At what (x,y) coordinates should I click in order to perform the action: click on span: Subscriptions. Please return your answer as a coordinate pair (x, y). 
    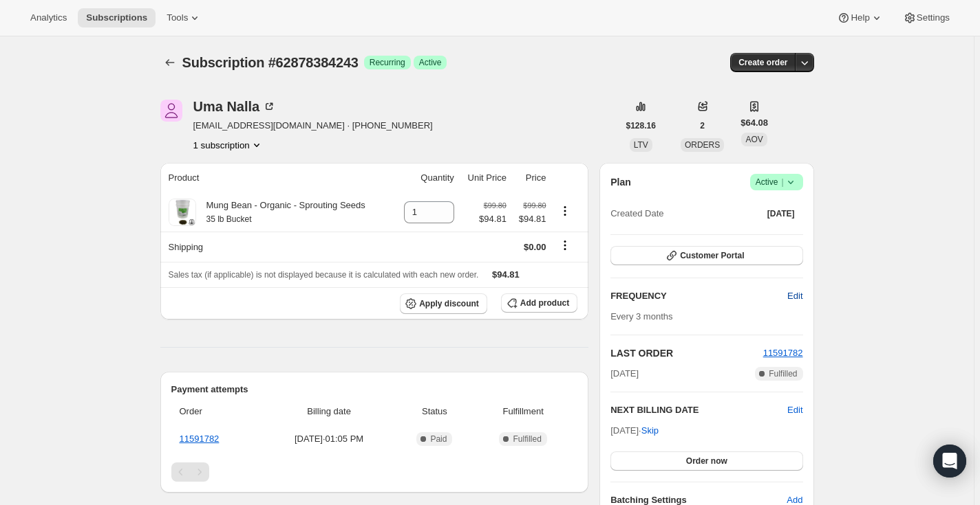
    Looking at the image, I should click on (116, 18).